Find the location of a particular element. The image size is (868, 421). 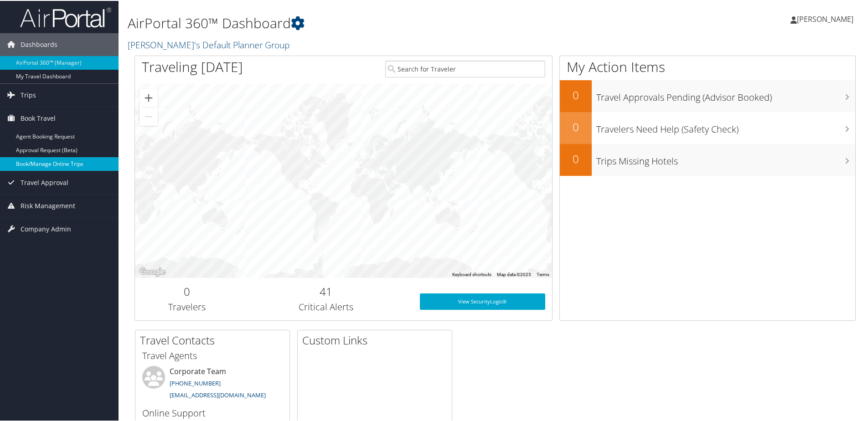

h3: Travel Agents is located at coordinates (212, 355).